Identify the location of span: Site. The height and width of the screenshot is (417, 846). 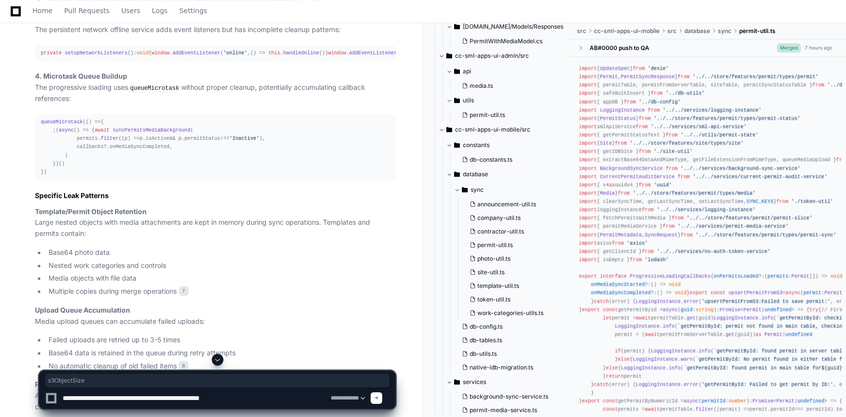
(605, 143).